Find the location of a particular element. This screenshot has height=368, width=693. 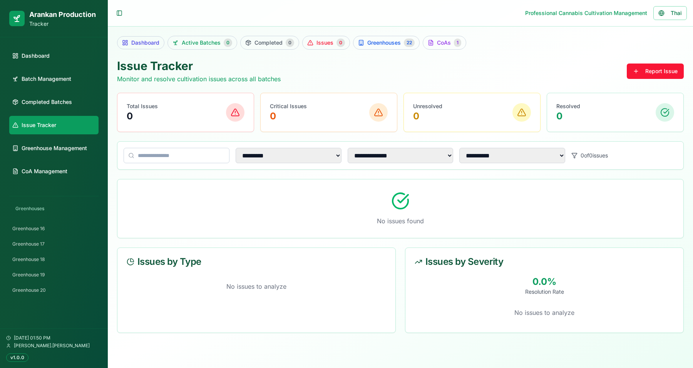

a: Greenhouse 20 is located at coordinates (54, 290).